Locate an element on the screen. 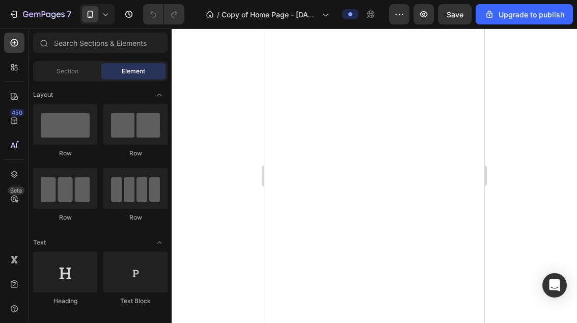 The height and width of the screenshot is (323, 577). span: Text is located at coordinates (39, 242).